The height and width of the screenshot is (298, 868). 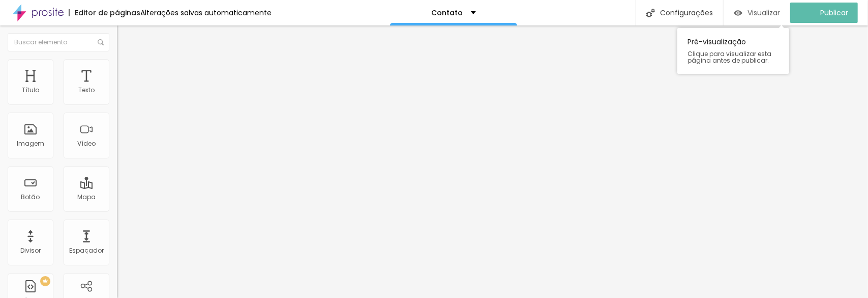 I want to click on font: Publicar, so click(x=834, y=13).